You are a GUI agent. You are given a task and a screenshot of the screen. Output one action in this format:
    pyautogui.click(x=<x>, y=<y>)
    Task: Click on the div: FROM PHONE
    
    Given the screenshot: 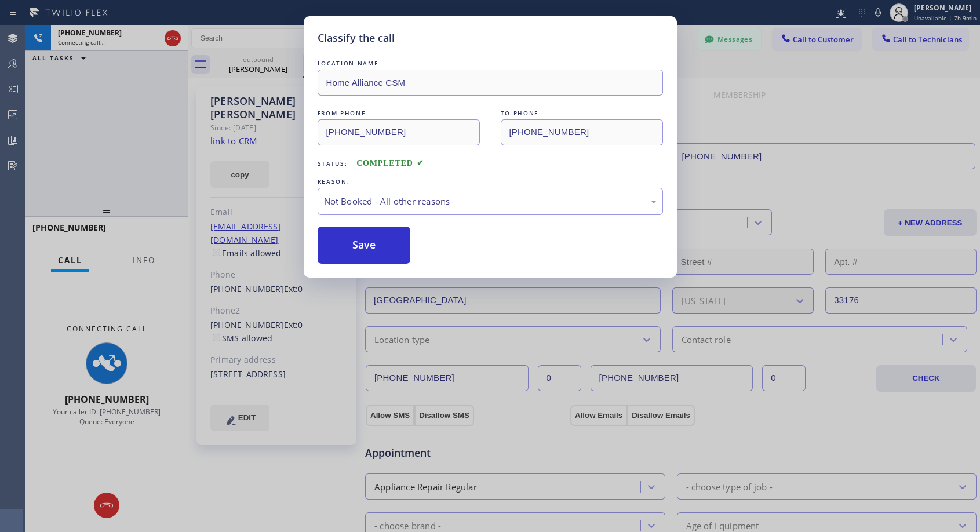 What is the action you would take?
    pyautogui.click(x=399, y=113)
    